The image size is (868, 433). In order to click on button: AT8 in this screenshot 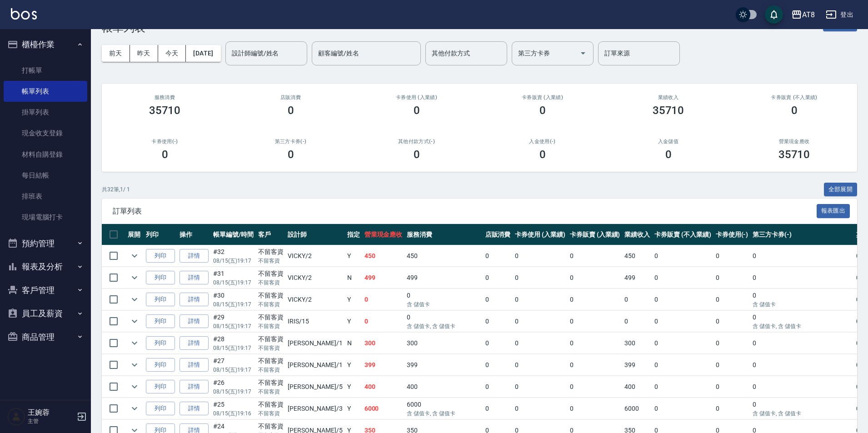, I will do `click(803, 14)`.